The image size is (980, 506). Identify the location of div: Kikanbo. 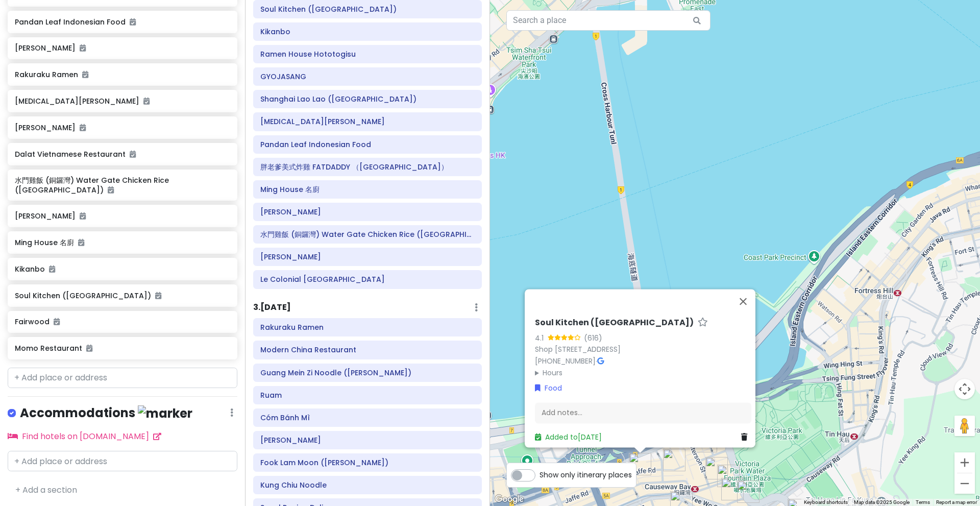
(674, 460).